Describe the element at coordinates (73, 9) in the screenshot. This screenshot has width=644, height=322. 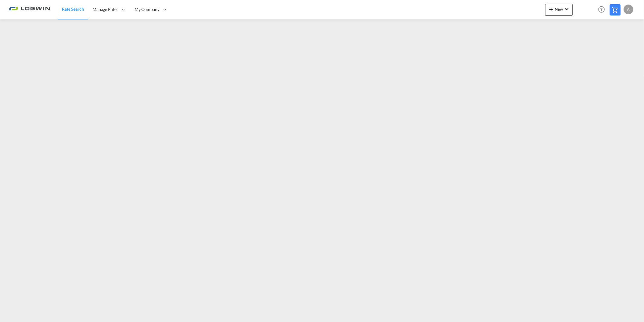
I see `span: Rate Search` at that location.